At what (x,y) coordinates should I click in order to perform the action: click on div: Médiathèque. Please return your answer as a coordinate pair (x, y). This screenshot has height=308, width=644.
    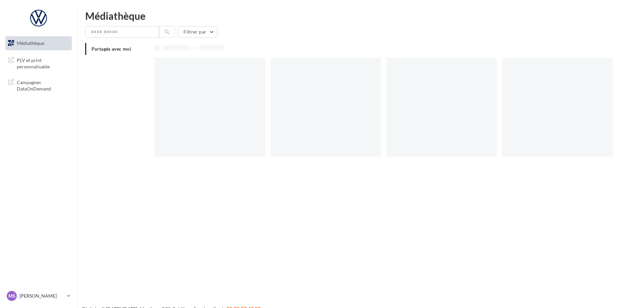
    Looking at the image, I should click on (361, 16).